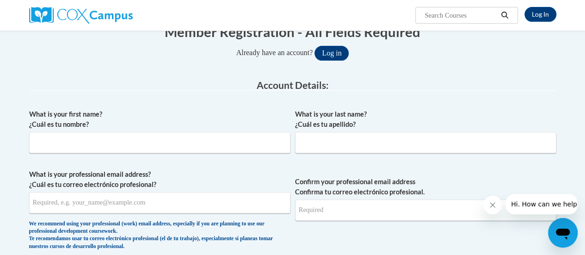 This screenshot has width=585, height=255. What do you see at coordinates (425, 187) in the screenshot?
I see `label: Confirm your professional email address Confirma tu correo electrónico profesional.` at bounding box center [425, 187].